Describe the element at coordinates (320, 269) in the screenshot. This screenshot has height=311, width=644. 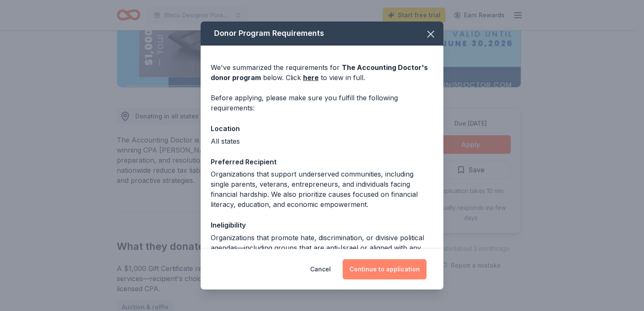
I see `button: Cancel` at that location.